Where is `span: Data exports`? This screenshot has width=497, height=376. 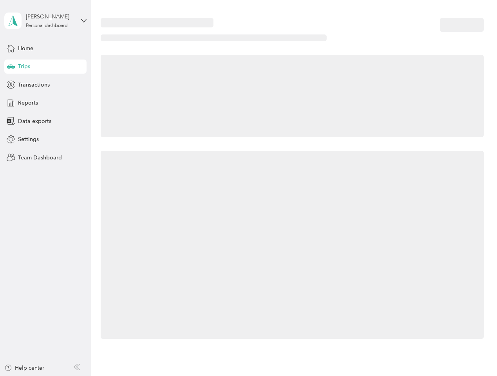 span: Data exports is located at coordinates (34, 121).